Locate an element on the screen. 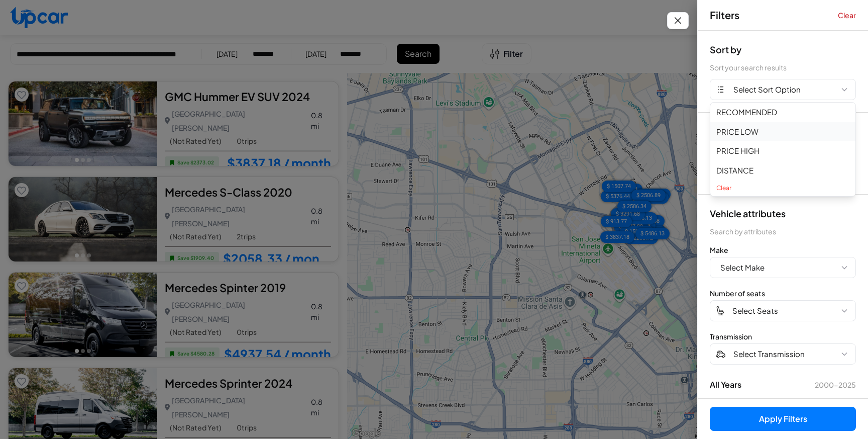  div: Transmission is located at coordinates (782, 336).